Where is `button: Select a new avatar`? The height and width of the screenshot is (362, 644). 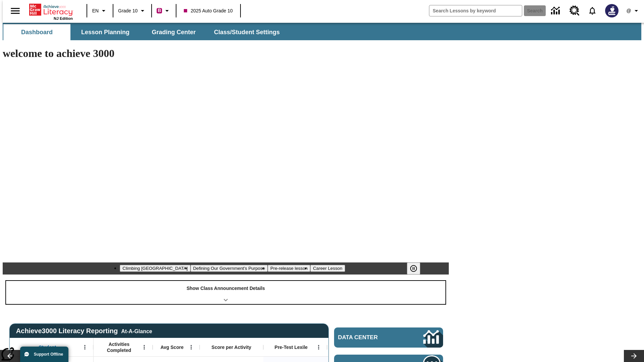
button: Select a new avatar is located at coordinates (612, 11).